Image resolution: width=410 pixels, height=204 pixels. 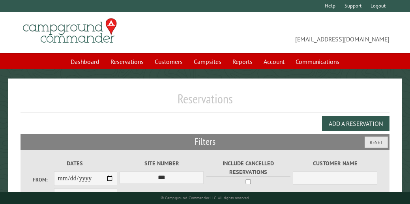 What do you see at coordinates (317, 62) in the screenshot?
I see `a: Communications` at bounding box center [317, 62].